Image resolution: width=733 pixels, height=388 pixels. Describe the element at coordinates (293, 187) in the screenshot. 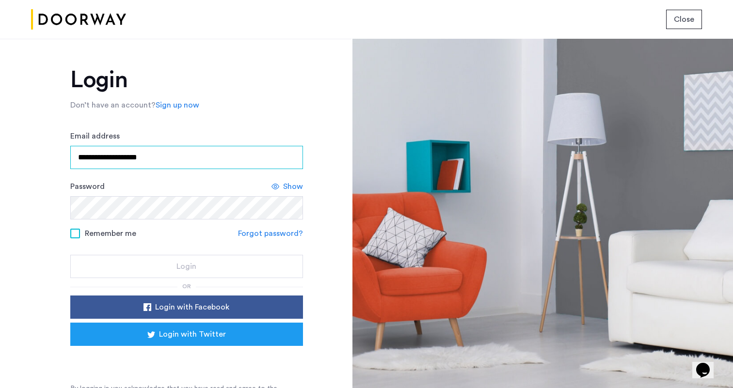

I see `span: Show` at that location.